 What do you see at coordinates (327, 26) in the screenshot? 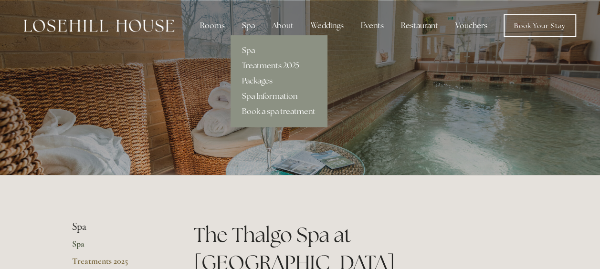
I see `div: Weddings` at bounding box center [327, 26].